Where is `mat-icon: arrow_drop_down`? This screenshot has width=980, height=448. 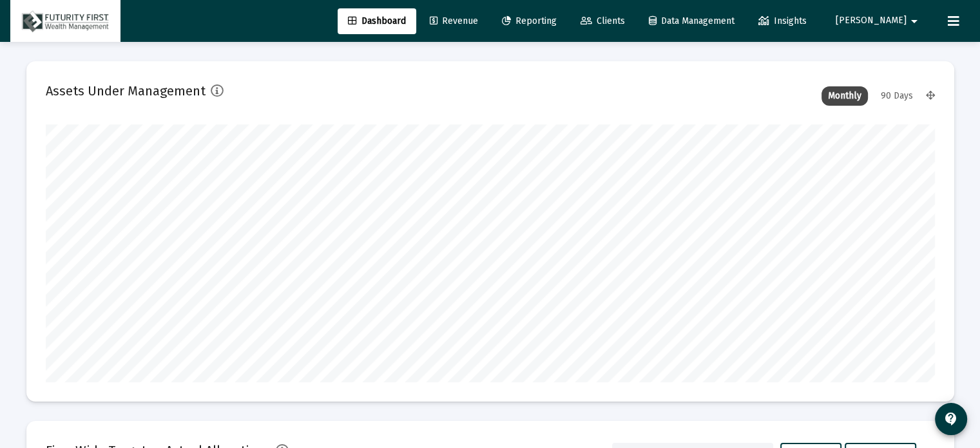 mat-icon: arrow_drop_down is located at coordinates (915, 21).